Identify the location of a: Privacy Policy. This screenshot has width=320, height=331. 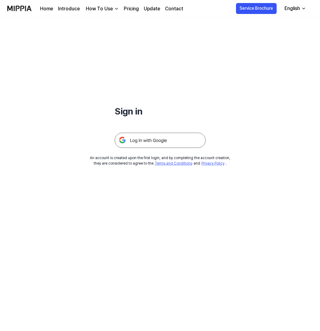
(213, 163).